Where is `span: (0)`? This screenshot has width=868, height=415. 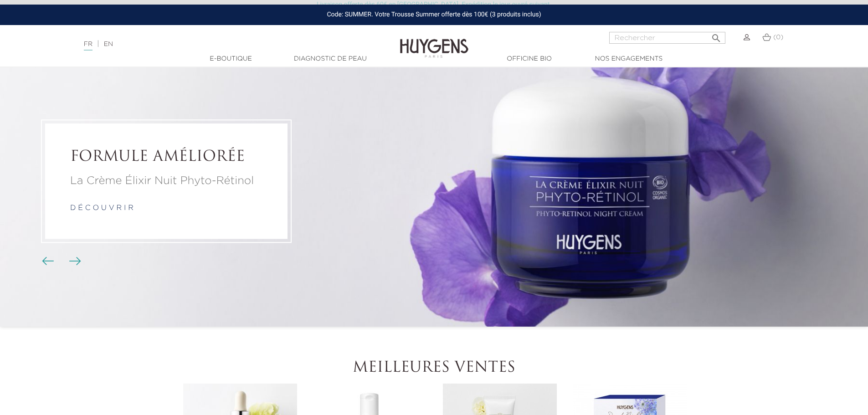 span: (0) is located at coordinates (778, 37).